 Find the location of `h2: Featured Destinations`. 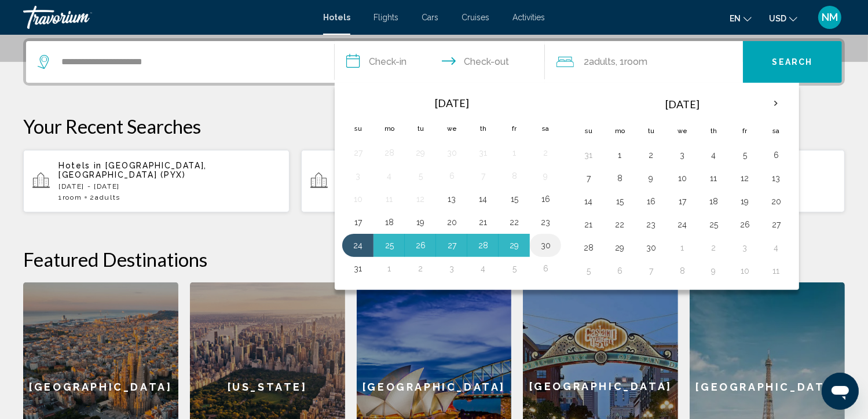

h2: Featured Destinations is located at coordinates (433, 259).